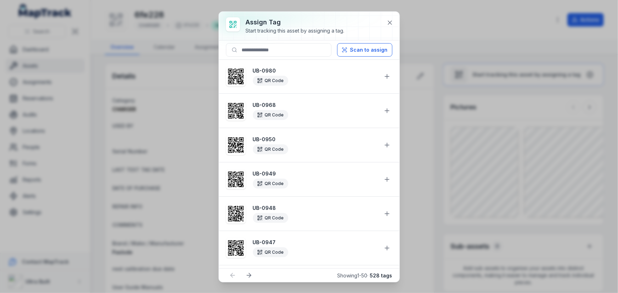 The height and width of the screenshot is (293, 618). What do you see at coordinates (315, 140) in the screenshot?
I see `strong: UB-0950` at bounding box center [315, 140].